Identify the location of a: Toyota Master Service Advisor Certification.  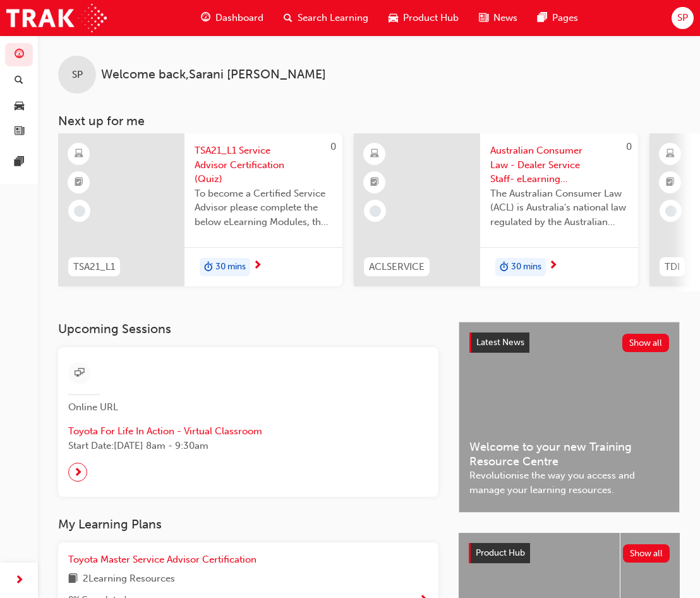
(165, 559).